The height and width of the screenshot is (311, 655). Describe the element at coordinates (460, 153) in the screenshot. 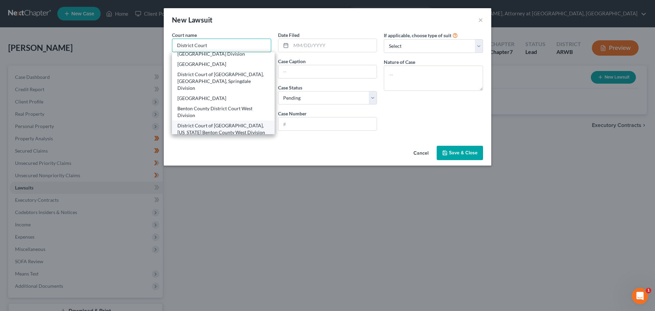

I see `button: Save & Close` at that location.